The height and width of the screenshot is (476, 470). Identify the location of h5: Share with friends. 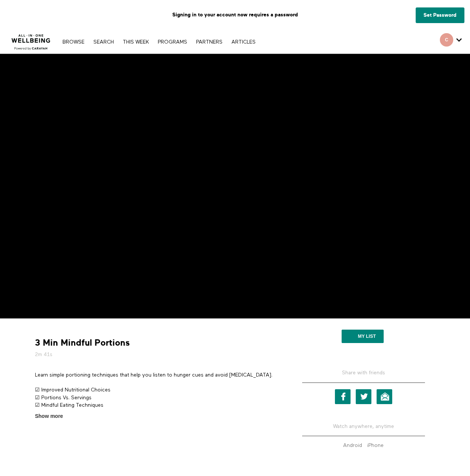
(363, 376).